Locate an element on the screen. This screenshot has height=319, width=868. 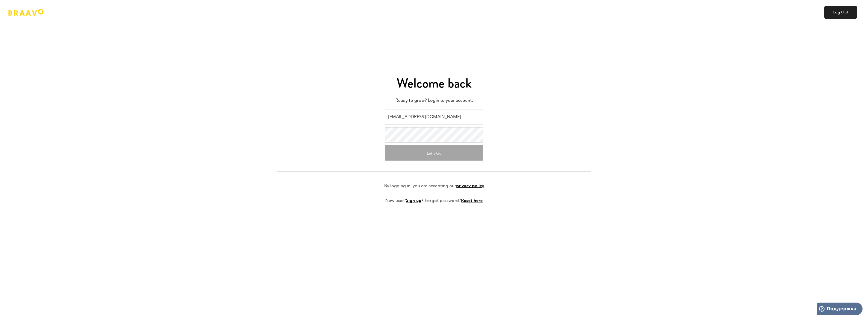
span: Поддержка is located at coordinates (25, 6).